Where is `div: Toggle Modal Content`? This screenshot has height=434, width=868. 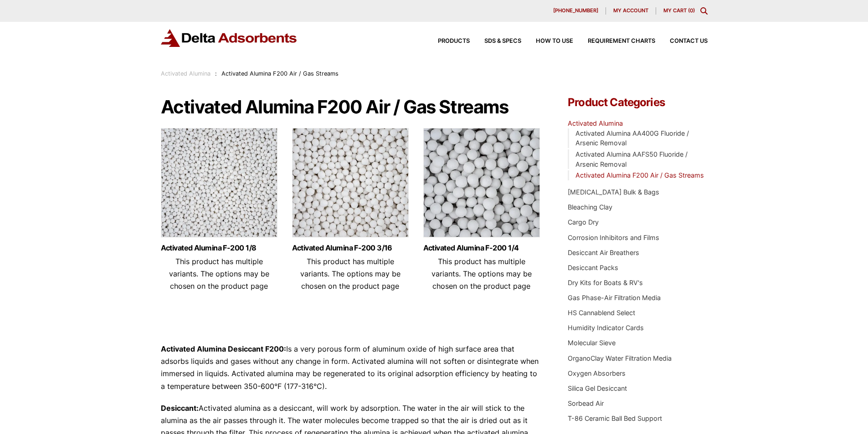
div: Toggle Modal Content is located at coordinates (704, 11).